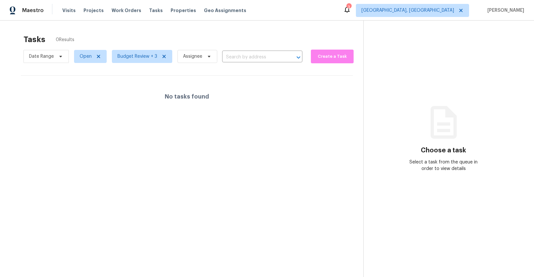  I want to click on span: Visits, so click(69, 10).